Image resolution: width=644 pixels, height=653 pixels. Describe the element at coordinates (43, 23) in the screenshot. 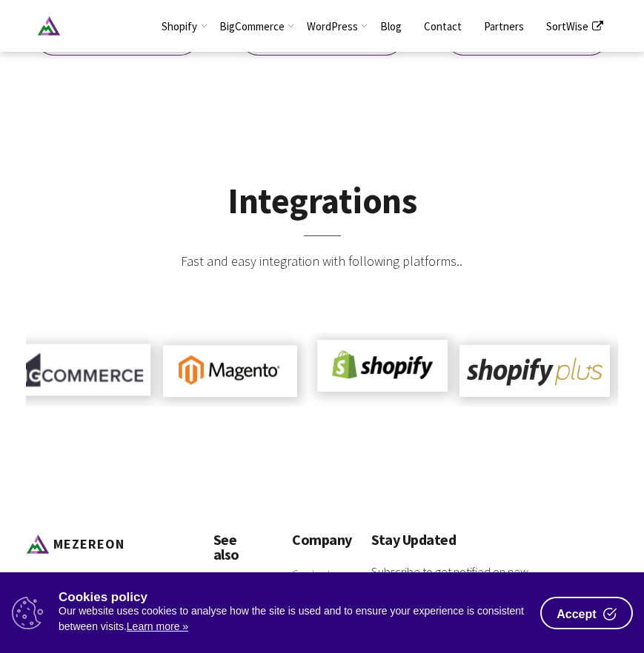

I see `a: Mezereon` at that location.